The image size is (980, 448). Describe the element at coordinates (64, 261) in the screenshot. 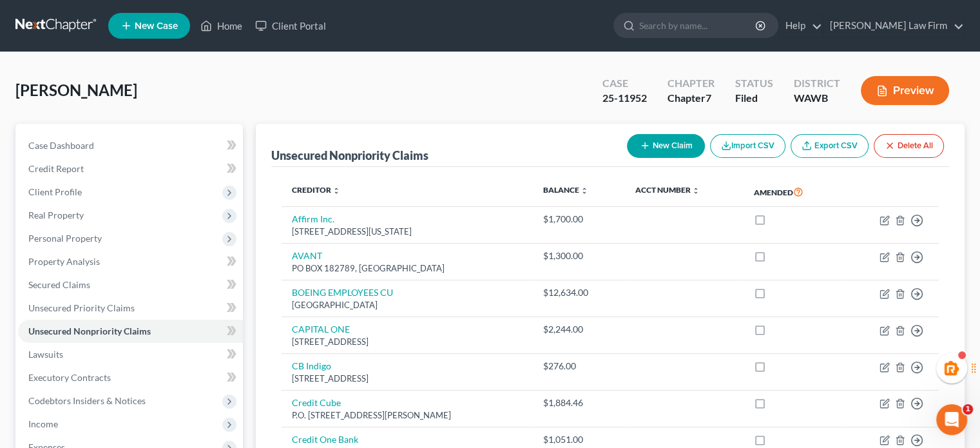

I see `span: Property Analysis` at that location.